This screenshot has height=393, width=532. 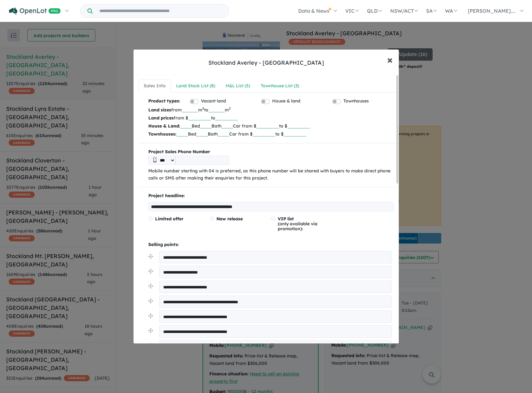 What do you see at coordinates (298, 224) in the screenshot?
I see `span: (only available via promotion):` at bounding box center [298, 224].